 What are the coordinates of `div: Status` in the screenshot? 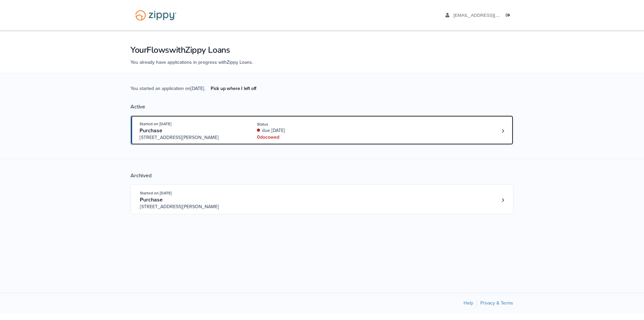 It's located at (301, 124).